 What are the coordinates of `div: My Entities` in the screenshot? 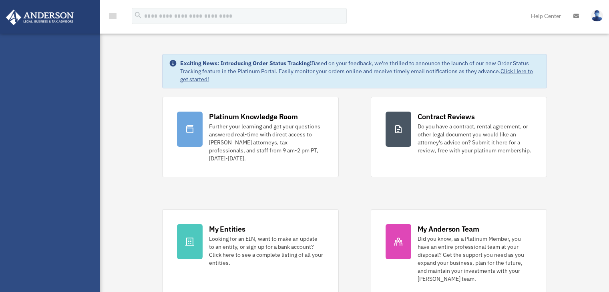 It's located at (227, 229).